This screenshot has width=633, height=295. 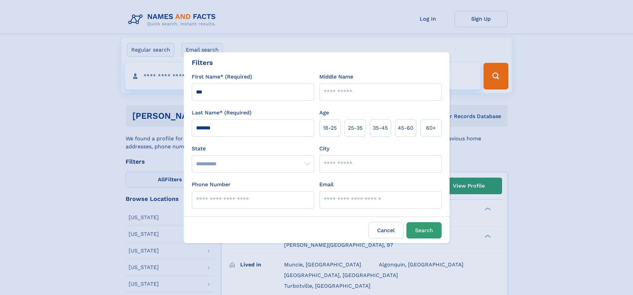 I want to click on label: Middle Name, so click(x=336, y=77).